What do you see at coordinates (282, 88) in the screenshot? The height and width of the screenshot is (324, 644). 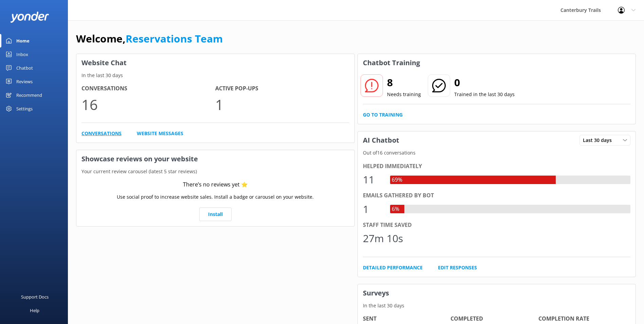 I see `h4: Active Pop-ups` at bounding box center [282, 88].